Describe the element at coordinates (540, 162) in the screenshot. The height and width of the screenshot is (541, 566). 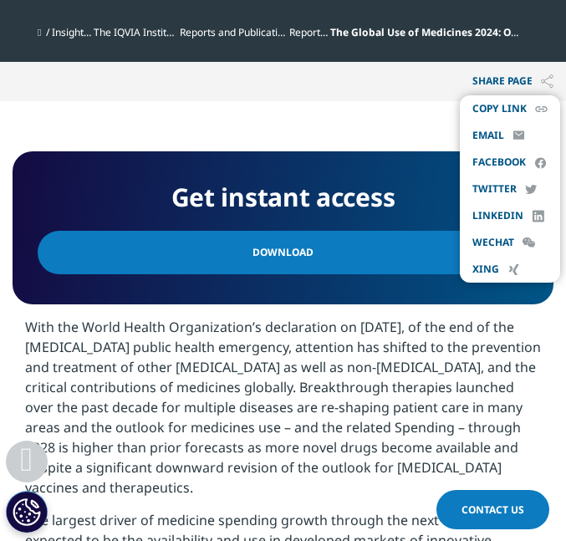
I see `img: Facebook.svg` at that location.